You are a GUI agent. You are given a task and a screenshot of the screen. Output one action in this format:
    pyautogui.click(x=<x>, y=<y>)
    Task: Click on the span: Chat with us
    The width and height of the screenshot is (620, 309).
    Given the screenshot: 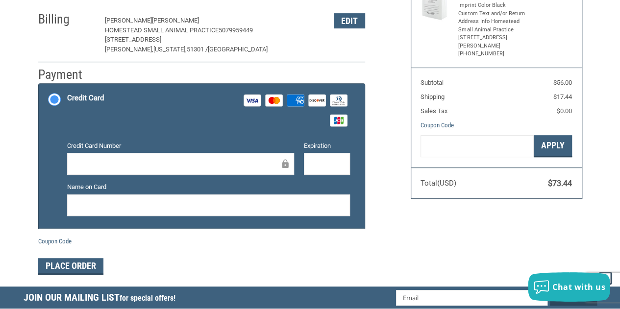 What is the action you would take?
    pyautogui.click(x=578, y=287)
    